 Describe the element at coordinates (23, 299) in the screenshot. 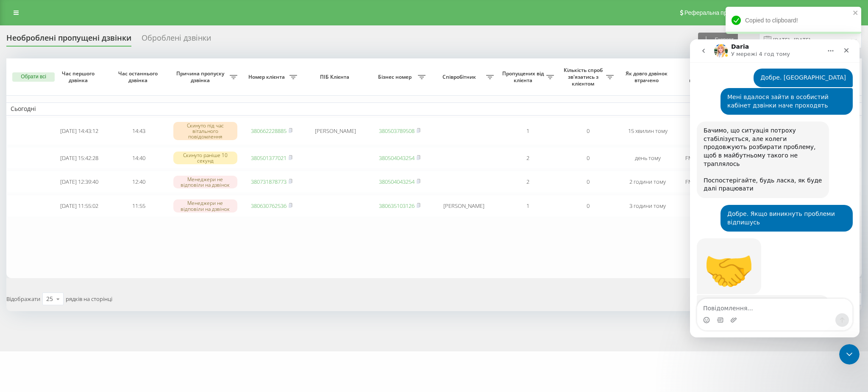

I see `span: Відображати` at that location.